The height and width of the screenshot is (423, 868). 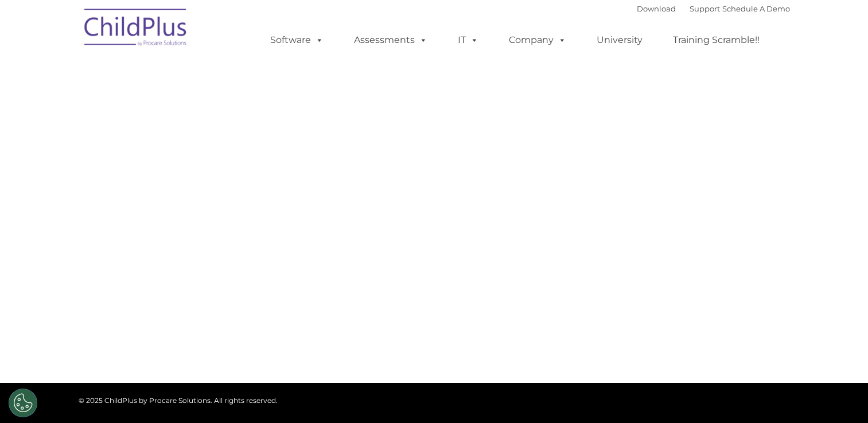 What do you see at coordinates (756, 9) in the screenshot?
I see `a: Schedule A Demo` at bounding box center [756, 9].